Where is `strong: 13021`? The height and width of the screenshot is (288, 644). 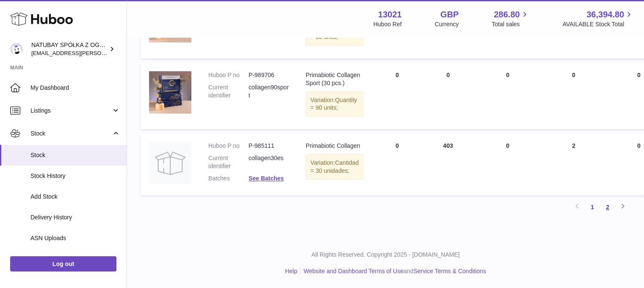
strong: 13021 is located at coordinates (390, 15).